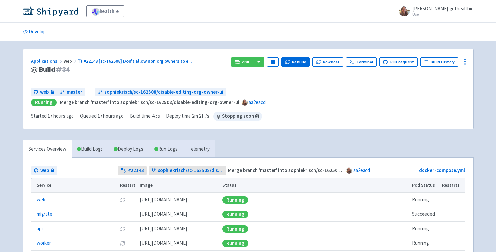 The width and height of the screenshot is (496, 252). Describe the element at coordinates (40, 229) in the screenshot. I see `a: api` at that location.